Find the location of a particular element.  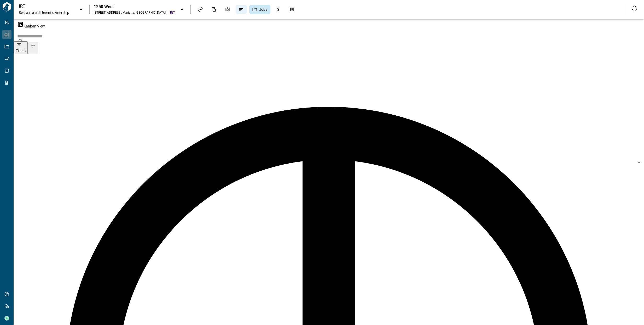

div: Budgets is located at coordinates (279, 9).